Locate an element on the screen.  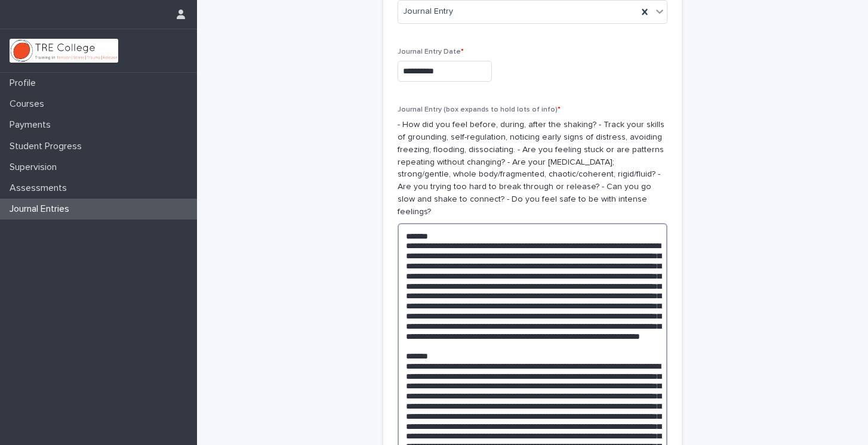
p: Courses is located at coordinates (29, 104).